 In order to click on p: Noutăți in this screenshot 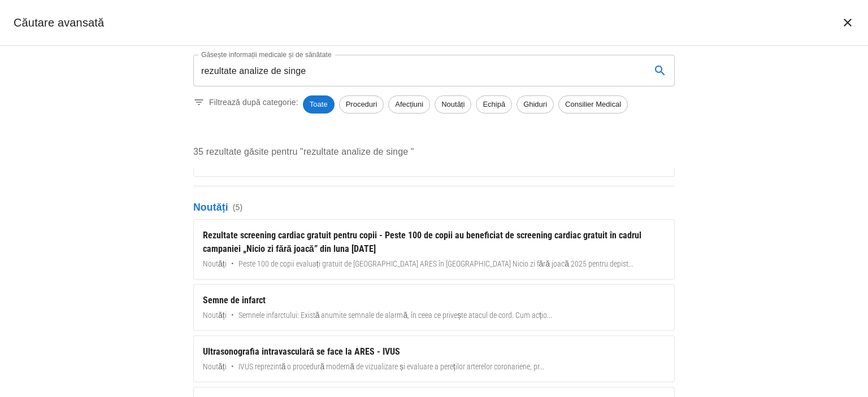, I will do `click(434, 207)`.